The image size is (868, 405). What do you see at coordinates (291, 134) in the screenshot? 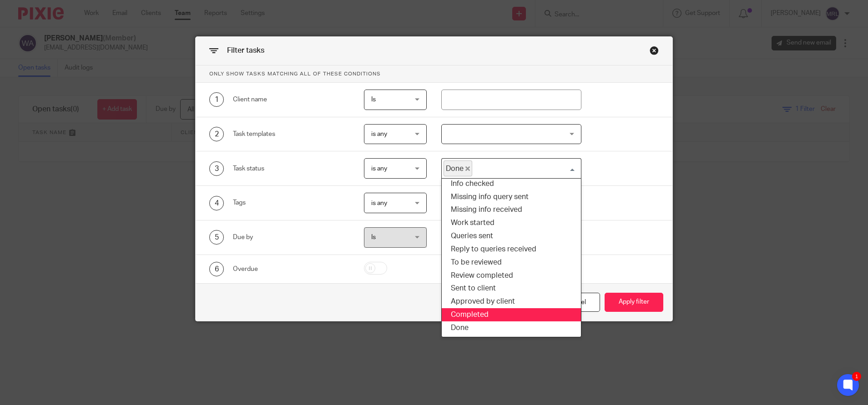
I see `div: Task templates` at bounding box center [291, 134].